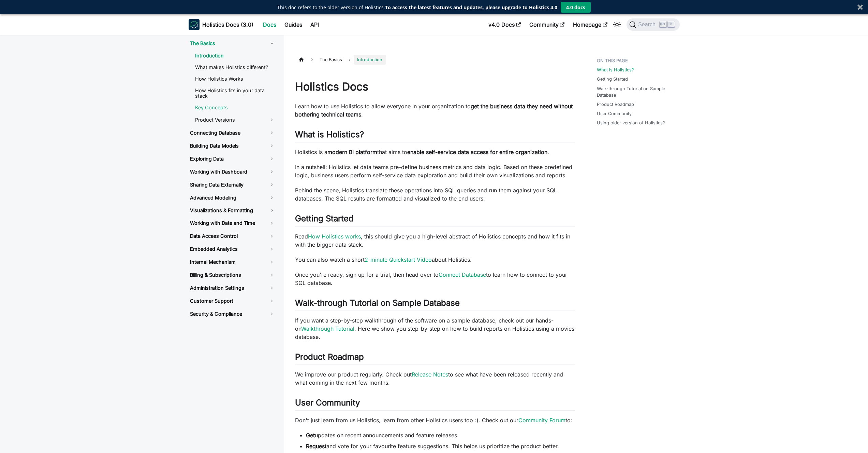 This screenshot has width=868, height=453. Describe the element at coordinates (471, 7) in the screenshot. I see `strong: To access the latest features and updates, please upgrade to Holistics 4.0` at that location.